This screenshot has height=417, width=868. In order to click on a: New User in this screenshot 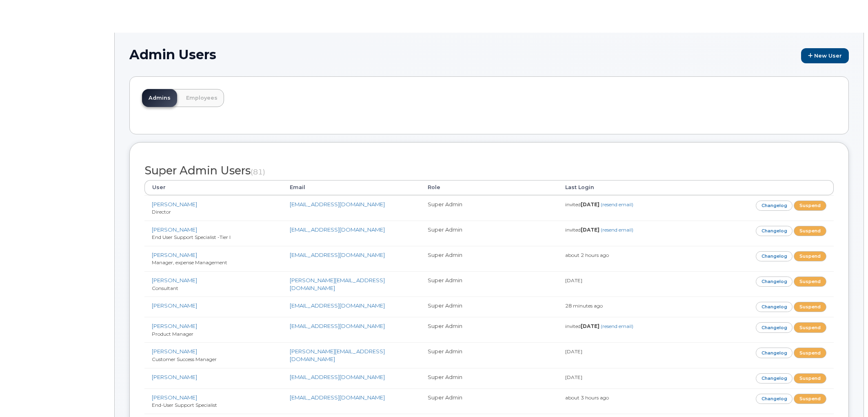, I will do `click(825, 56)`.